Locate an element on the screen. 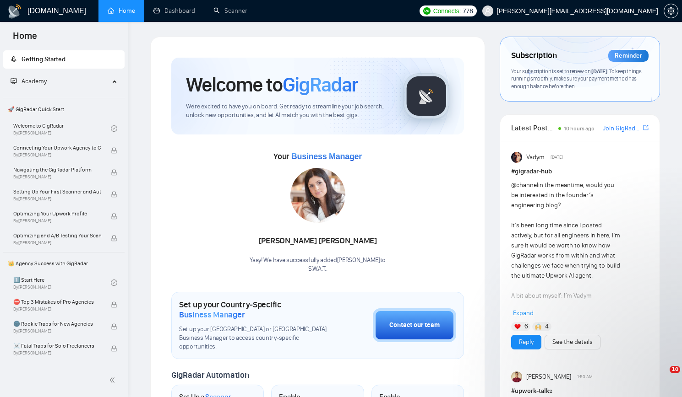  span: Navigating the GigRadar Platform is located at coordinates (57, 170).